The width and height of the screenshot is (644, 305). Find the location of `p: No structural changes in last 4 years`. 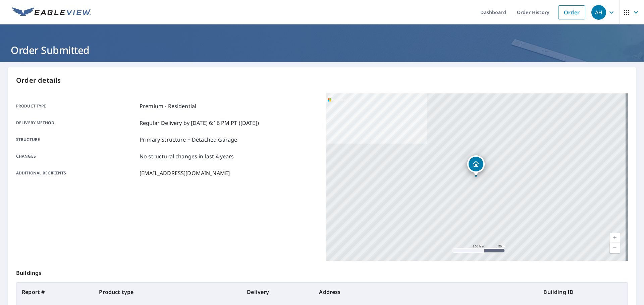

p: No structural changes in last 4 years is located at coordinates (187, 157).